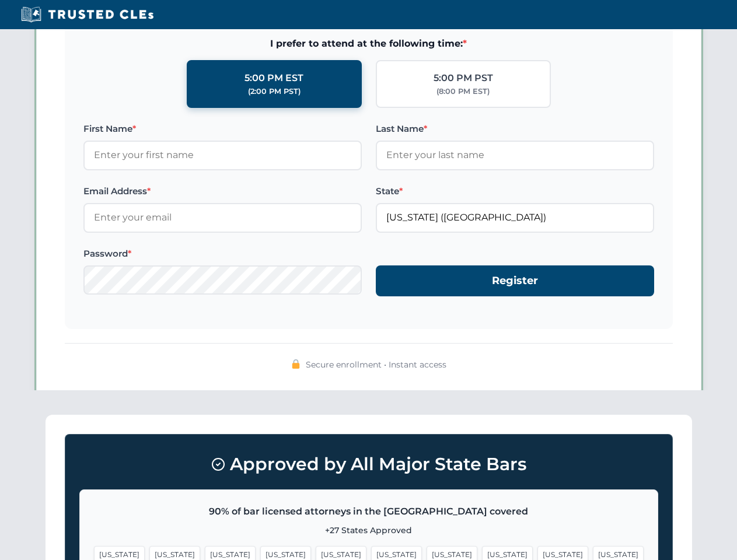  Describe the element at coordinates (463, 78) in the screenshot. I see `div: 5:00 PM PST` at that location.